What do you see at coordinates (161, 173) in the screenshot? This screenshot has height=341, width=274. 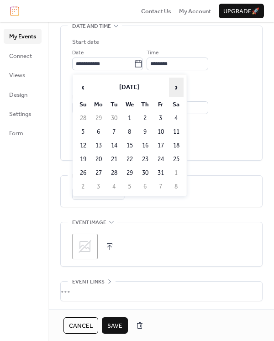 I see `td: 31` at bounding box center [161, 173].